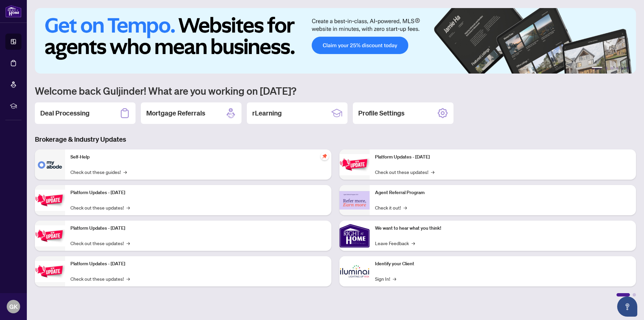 This screenshot has height=320, width=644. What do you see at coordinates (324, 156) in the screenshot?
I see `span: pushpin` at bounding box center [324, 156].